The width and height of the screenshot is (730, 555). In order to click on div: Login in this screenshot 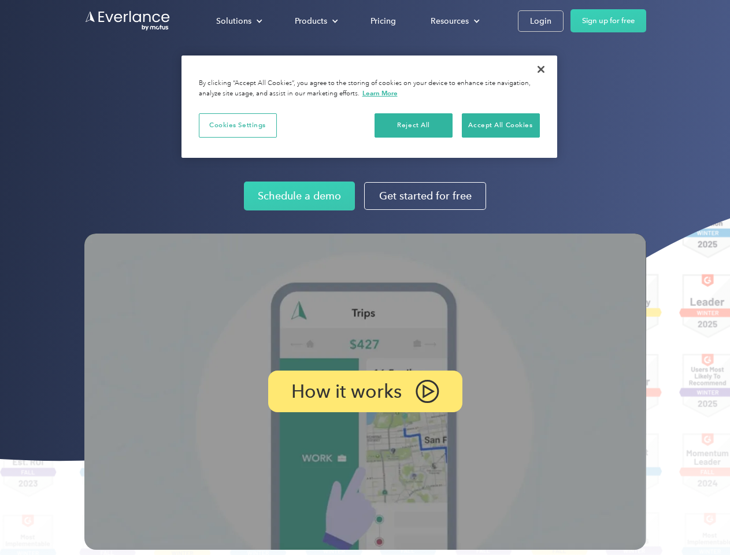, I will do `click(541, 21)`.